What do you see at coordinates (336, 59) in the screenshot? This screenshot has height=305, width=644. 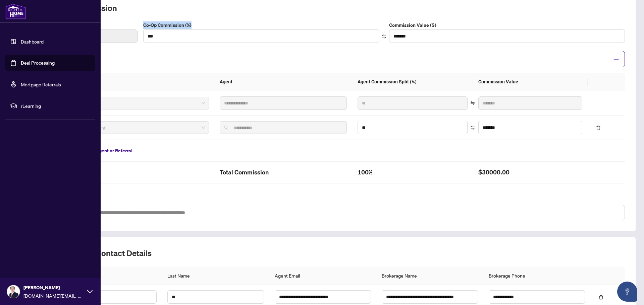 I see `div: Split Commission` at bounding box center [336, 59].